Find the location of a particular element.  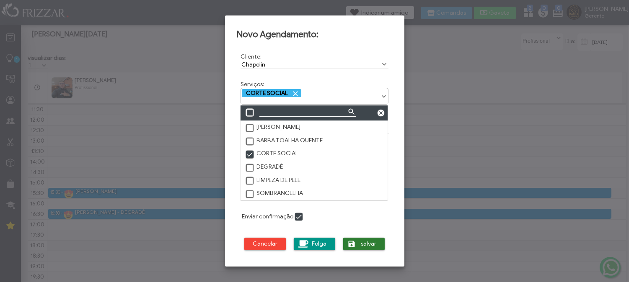

span: salvar is located at coordinates (369, 244).